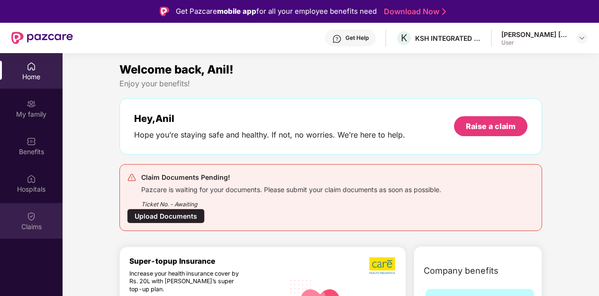 The image size is (599, 296). Describe the element at coordinates (357, 38) in the screenshot. I see `div: Get Help` at that location.